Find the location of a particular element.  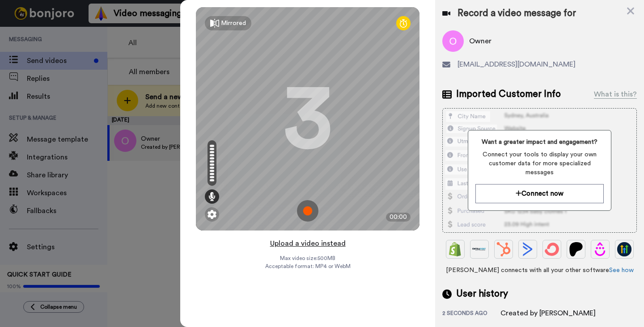

div: 00:00 is located at coordinates (398, 217).